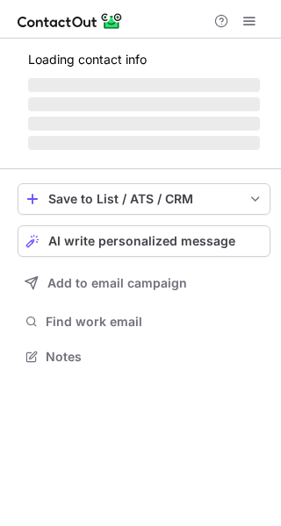  I want to click on div: Save to List / ATS / CRM, so click(144, 199).